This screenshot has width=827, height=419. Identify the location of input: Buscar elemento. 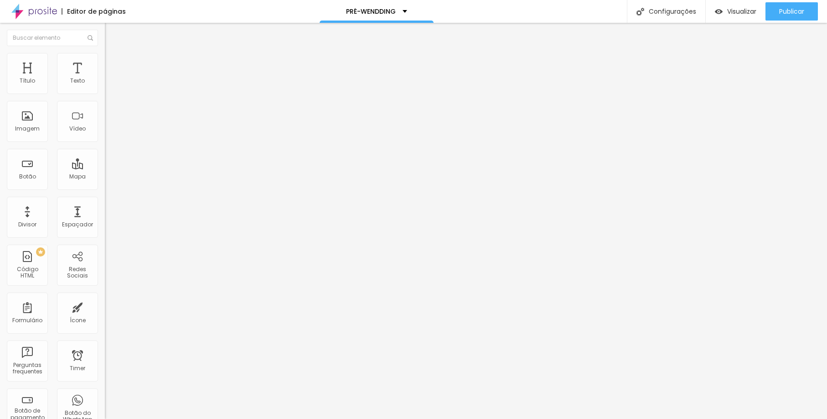
(52, 38).